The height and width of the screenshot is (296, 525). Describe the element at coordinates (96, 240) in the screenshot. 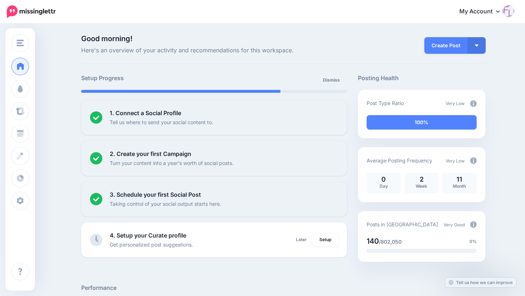

I see `img: clock-grey.png` at that location.